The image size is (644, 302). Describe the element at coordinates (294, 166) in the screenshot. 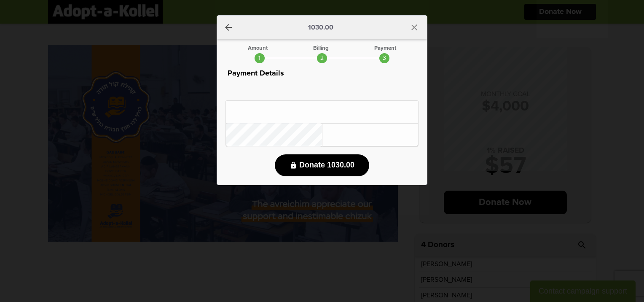

I see `i: lock` at that location.